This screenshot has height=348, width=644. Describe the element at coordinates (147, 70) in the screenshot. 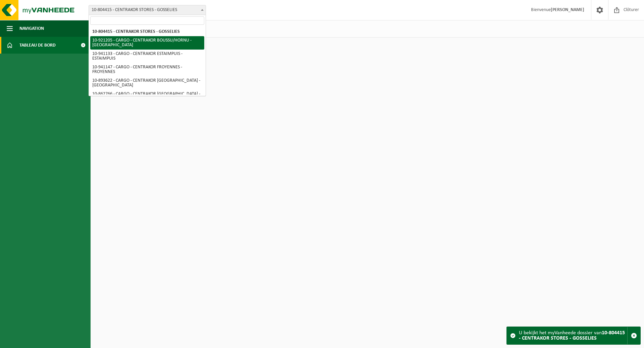

I see `li: 10-941147 - CARGO - CENTRAKOR FROYENNES - FROYENNES` at that location.